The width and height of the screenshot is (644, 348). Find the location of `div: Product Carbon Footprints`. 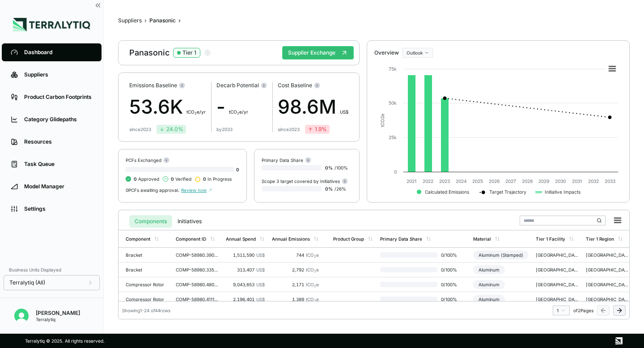

div: Product Carbon Footprints is located at coordinates (58, 97).